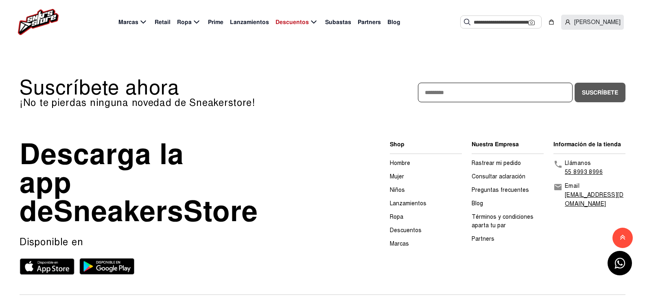 The width and height of the screenshot is (645, 301). I want to click on p: Email, so click(595, 186).